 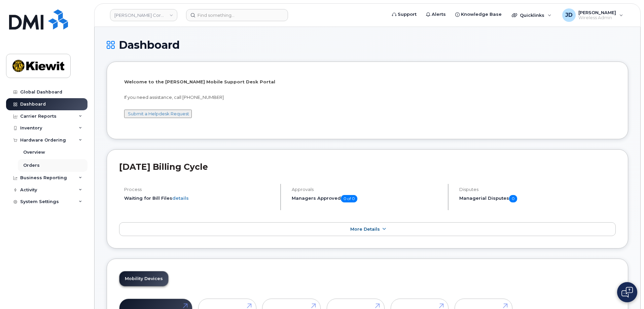 What do you see at coordinates (367, 45) in the screenshot?
I see `h1: Dashboard` at bounding box center [367, 45].